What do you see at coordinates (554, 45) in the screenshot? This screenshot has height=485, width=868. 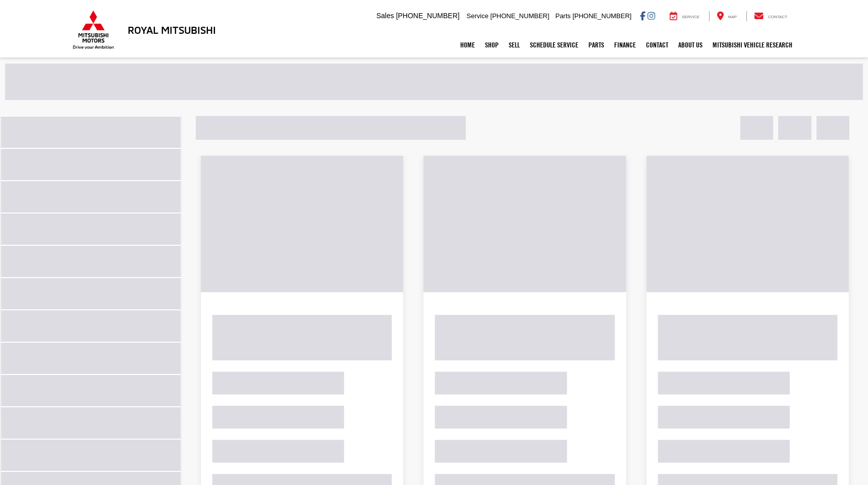 I see `a: Schedule Service: Opens in a new tab` at bounding box center [554, 45].